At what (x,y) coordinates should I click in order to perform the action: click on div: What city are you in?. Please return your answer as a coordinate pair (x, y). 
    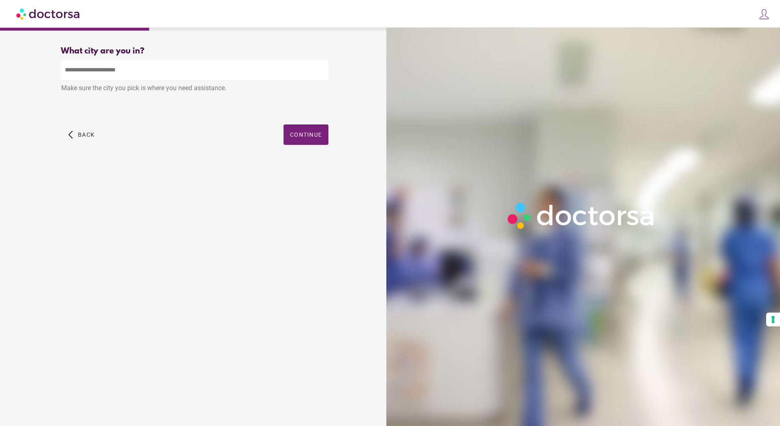
    Looking at the image, I should click on (195, 51).